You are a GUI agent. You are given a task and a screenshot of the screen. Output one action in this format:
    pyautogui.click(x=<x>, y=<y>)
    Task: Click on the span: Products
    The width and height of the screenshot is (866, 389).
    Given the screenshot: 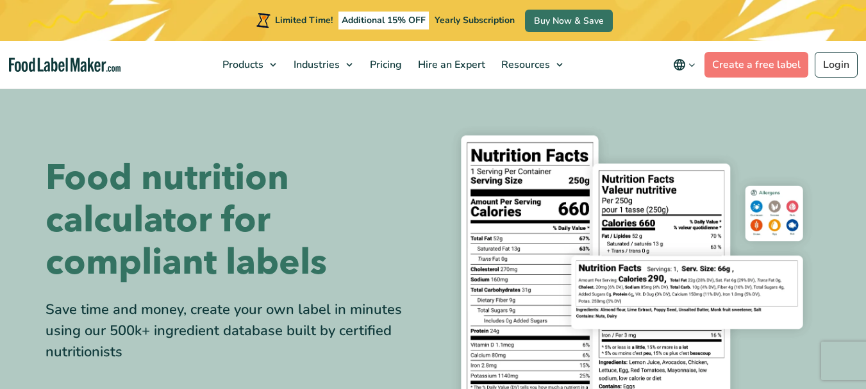 What is the action you would take?
    pyautogui.click(x=242, y=65)
    